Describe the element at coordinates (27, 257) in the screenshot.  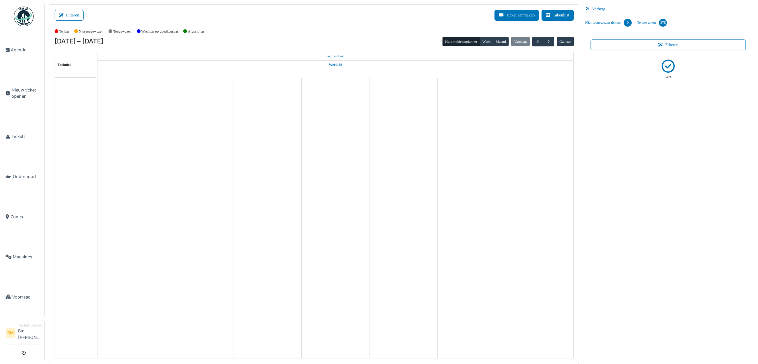
I see `span: Machines` at that location.